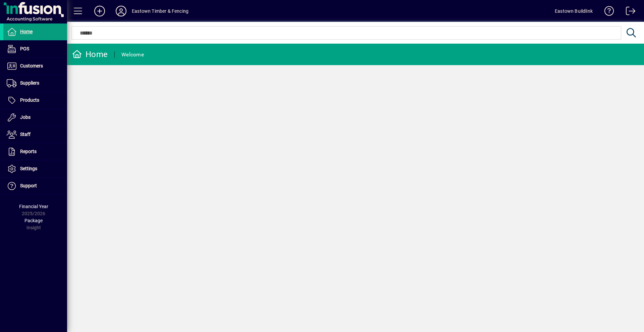 This screenshot has width=644, height=332. What do you see at coordinates (100, 11) in the screenshot?
I see `button: Add` at bounding box center [100, 11].